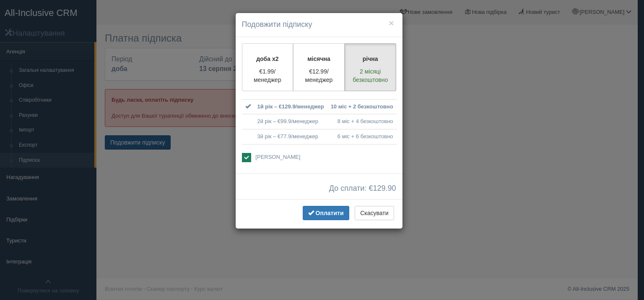 The width and height of the screenshot is (644, 300). Describe the element at coordinates (291, 122) in the screenshot. I see `td: 2й рік – €99.9/менеджер` at that location.